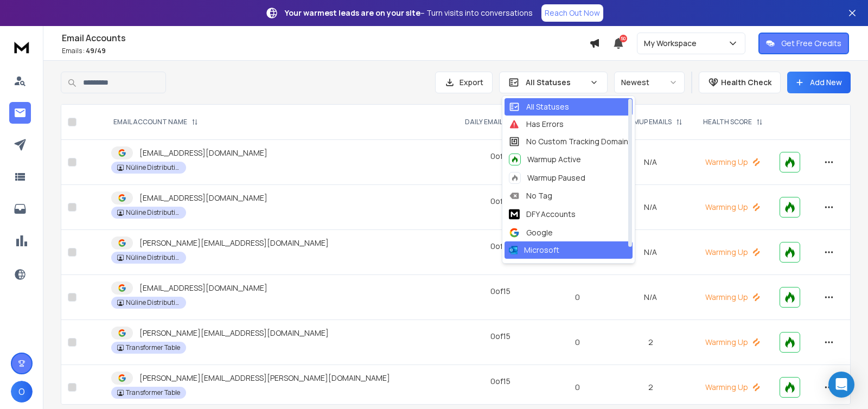 The width and height of the screenshot is (868, 409). I want to click on p: HEALTH SCORE, so click(728, 122).